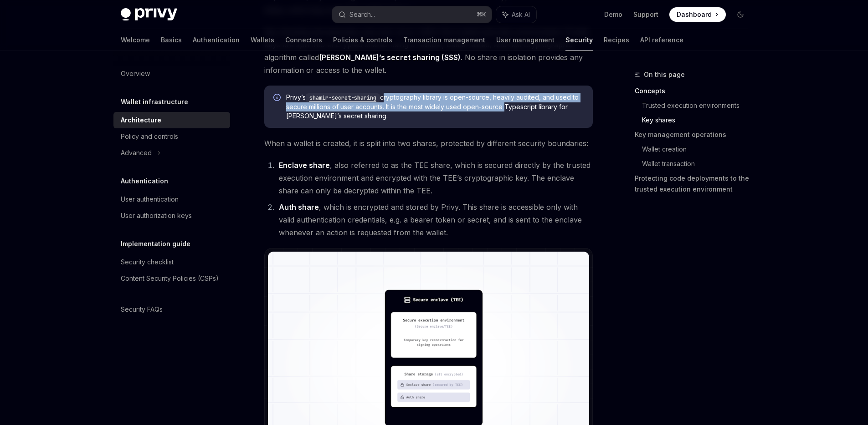 The image size is (868, 425). What do you see at coordinates (695, 91) in the screenshot?
I see `a: Concepts` at bounding box center [695, 91].